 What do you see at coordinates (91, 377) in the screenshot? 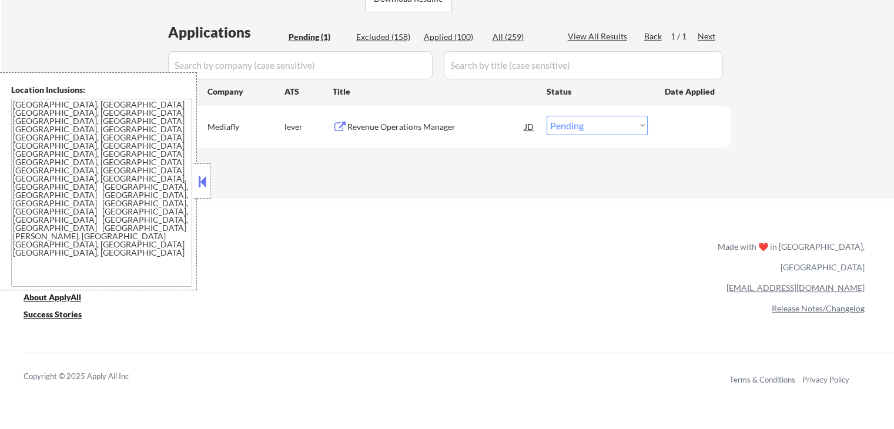
I see `div: Copyright © 2025 Apply All Inc` at bounding box center [91, 377].